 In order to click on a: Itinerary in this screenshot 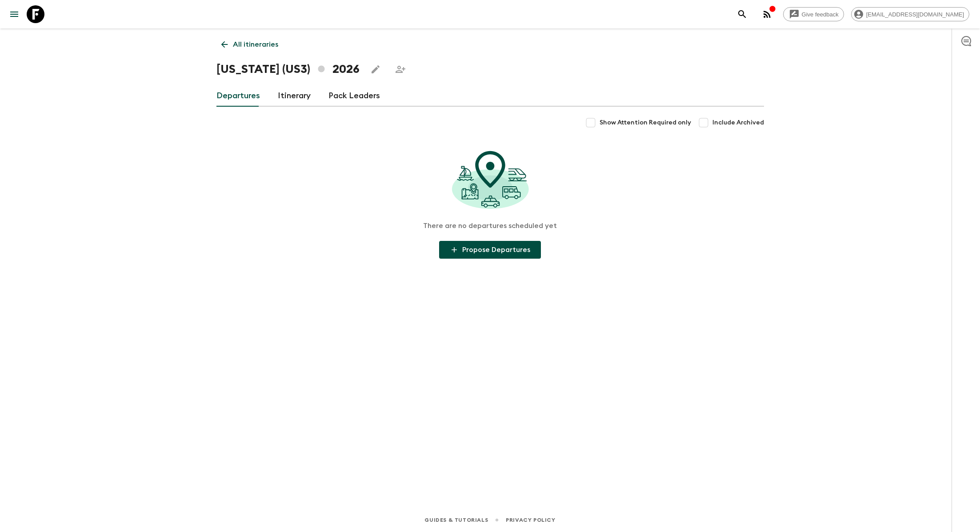, I will do `click(294, 96)`.